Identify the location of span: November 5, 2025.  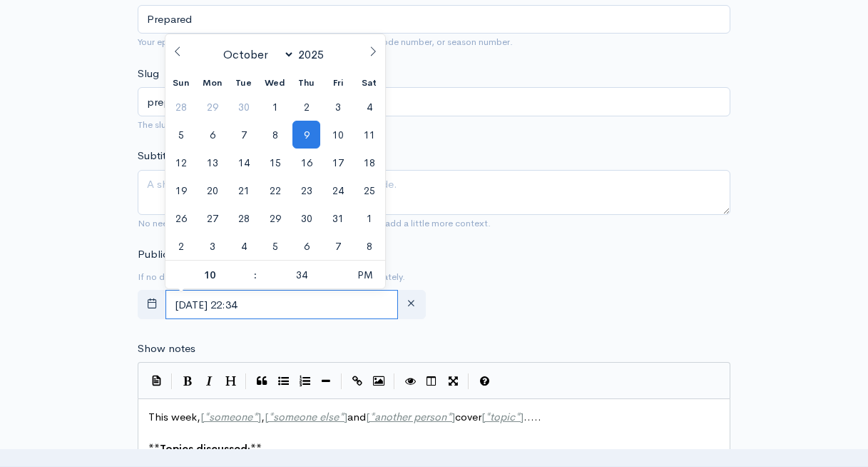
(274, 245).